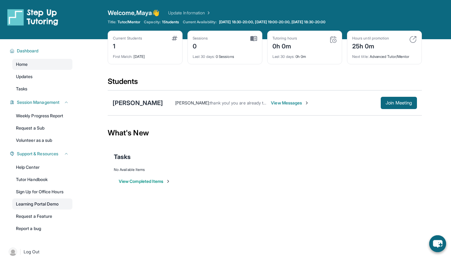  Describe the element at coordinates (398, 103) in the screenshot. I see `span: Join Meeting` at that location.